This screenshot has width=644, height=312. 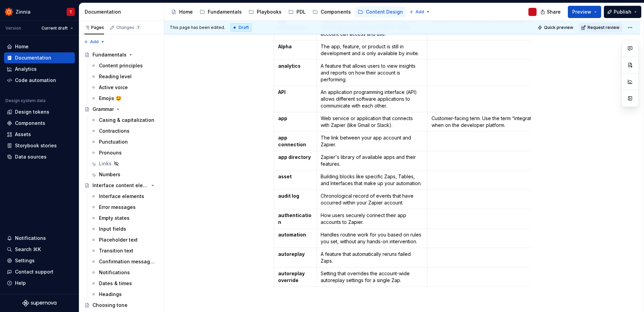 What do you see at coordinates (124, 197) in the screenshot?
I see `a: Interface elements` at bounding box center [124, 197].